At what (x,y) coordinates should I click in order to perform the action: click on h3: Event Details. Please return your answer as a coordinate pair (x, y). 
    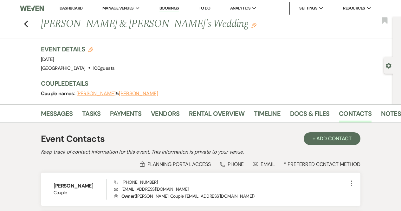
    Looking at the image, I should click on (78, 49).